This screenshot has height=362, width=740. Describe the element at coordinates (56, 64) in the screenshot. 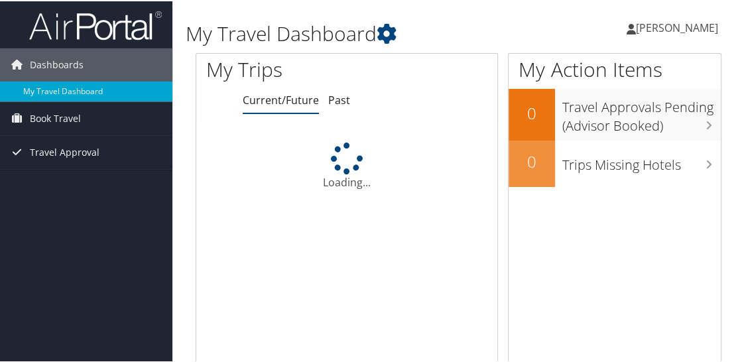

I see `span: Dashboards` at that location.